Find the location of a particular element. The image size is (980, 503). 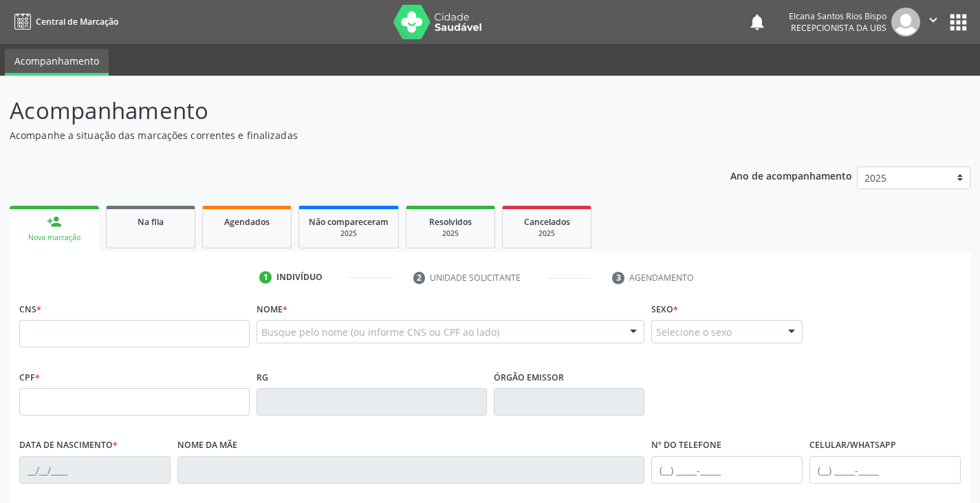

div: Elcana Santos Rios Bispo is located at coordinates (838, 16).